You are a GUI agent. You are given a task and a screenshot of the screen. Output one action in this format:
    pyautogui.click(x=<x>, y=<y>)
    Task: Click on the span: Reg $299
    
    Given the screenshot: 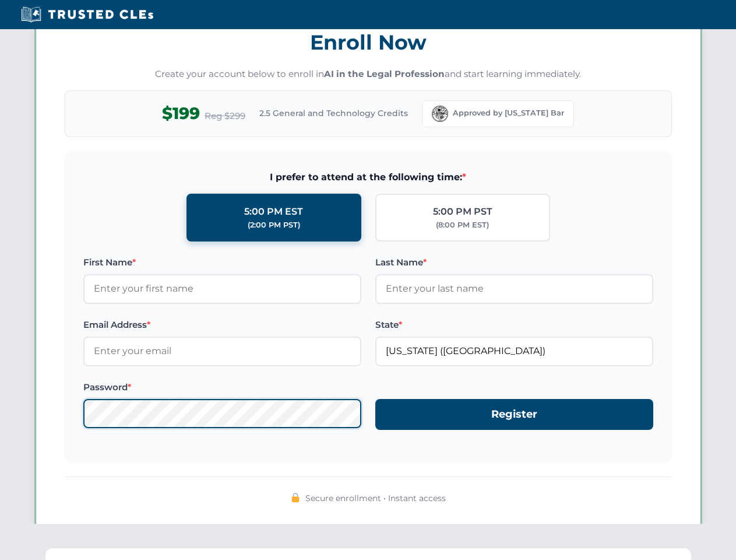 What is the action you would take?
    pyautogui.click(x=225, y=116)
    